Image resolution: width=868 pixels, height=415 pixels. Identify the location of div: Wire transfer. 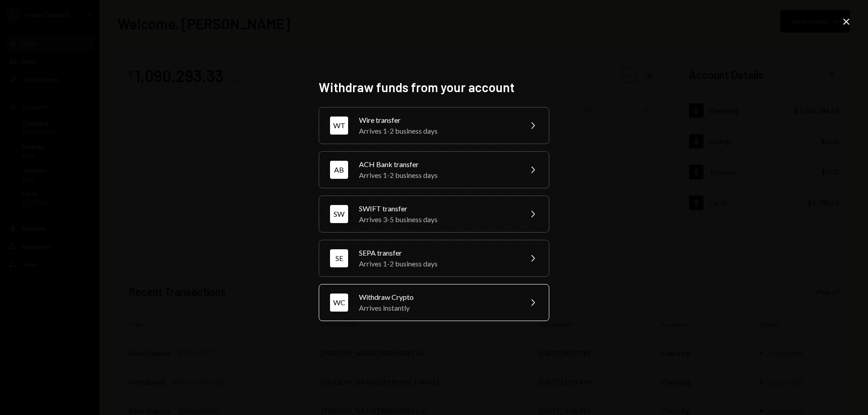
(438, 120).